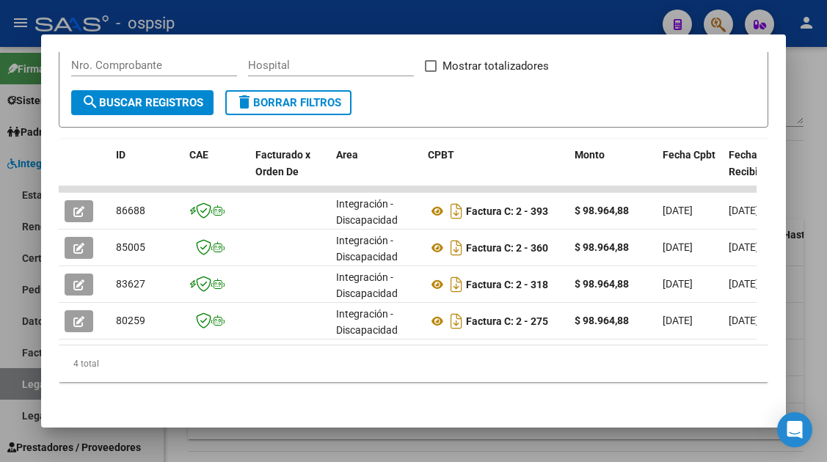 The image size is (827, 462). Describe the element at coordinates (690, 172) in the screenshot. I see `datatable-header-cell: Fecha Cpbt` at that location.